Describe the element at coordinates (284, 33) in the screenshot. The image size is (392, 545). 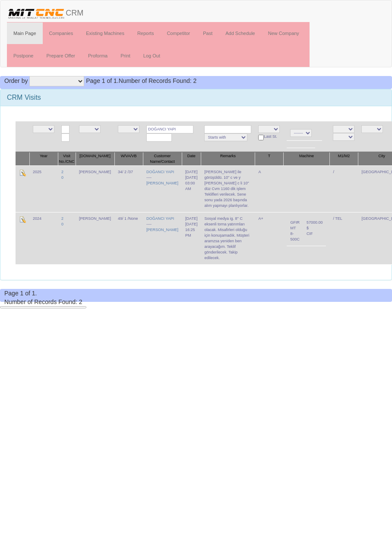
I see `a: New Company` at that location.